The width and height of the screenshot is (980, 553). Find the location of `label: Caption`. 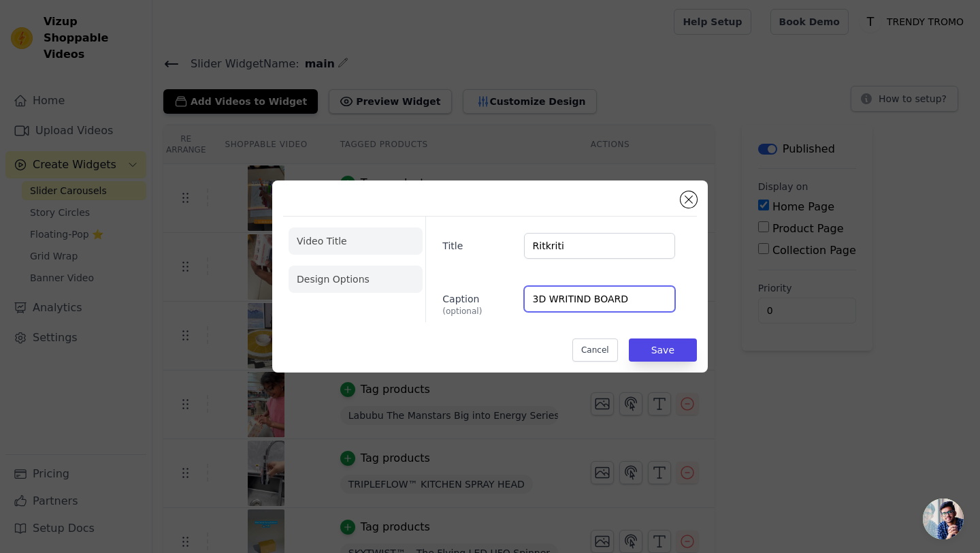

label: Caption is located at coordinates (477, 301).